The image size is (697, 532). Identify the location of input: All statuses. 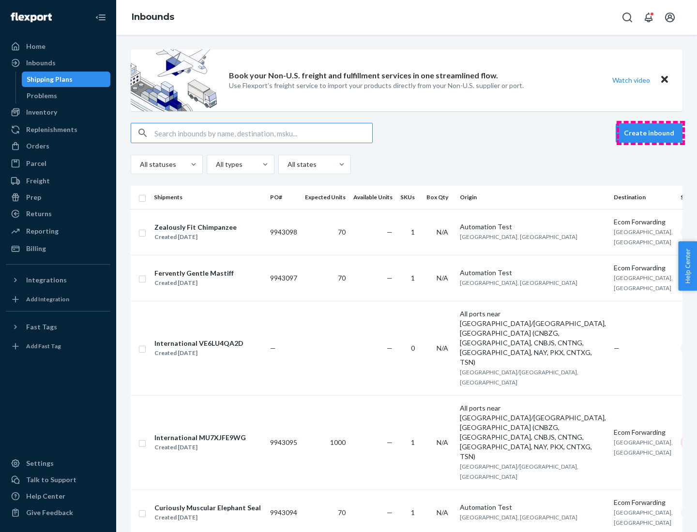
(139, 165).